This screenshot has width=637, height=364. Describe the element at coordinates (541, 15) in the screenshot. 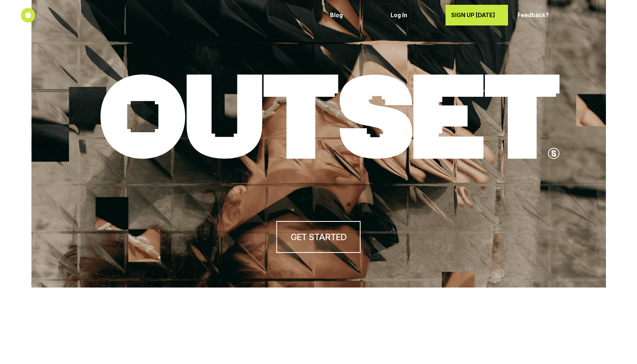

I see `a: Feedback?` at that location.